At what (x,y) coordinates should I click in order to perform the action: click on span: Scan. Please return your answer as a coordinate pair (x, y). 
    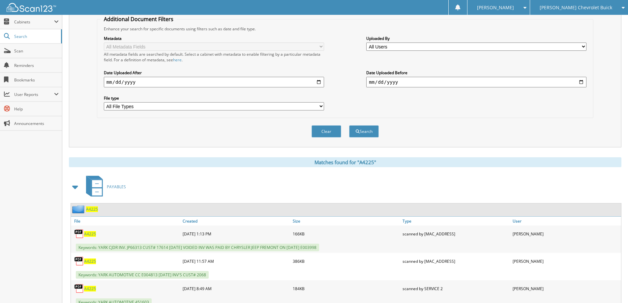
    Looking at the image, I should click on (36, 51).